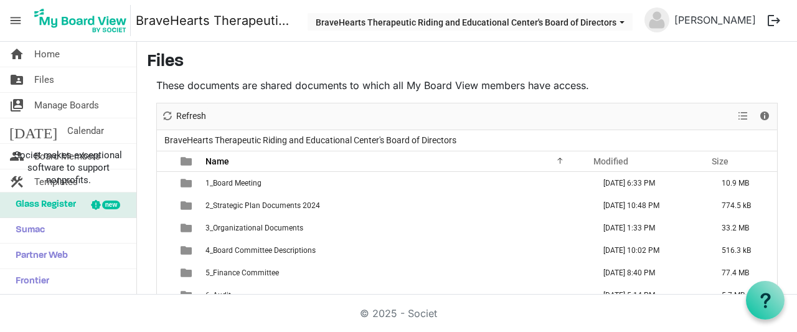 The height and width of the screenshot is (332, 797). What do you see at coordinates (743, 273) in the screenshot?
I see `td: 77.4 MB is template cell column header Size` at bounding box center [743, 273].